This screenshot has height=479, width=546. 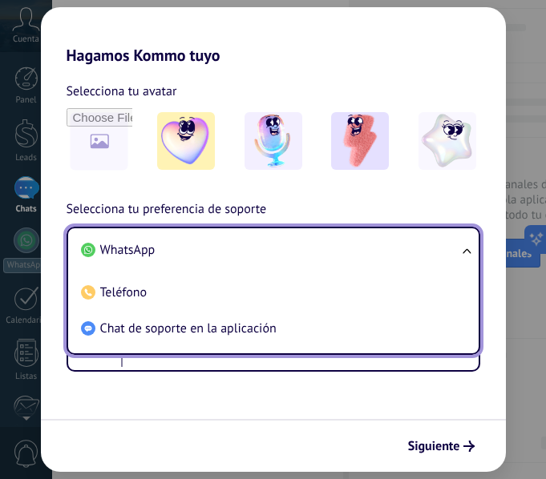 What do you see at coordinates (434, 447) in the screenshot?
I see `span: Siguiente` at bounding box center [434, 447].